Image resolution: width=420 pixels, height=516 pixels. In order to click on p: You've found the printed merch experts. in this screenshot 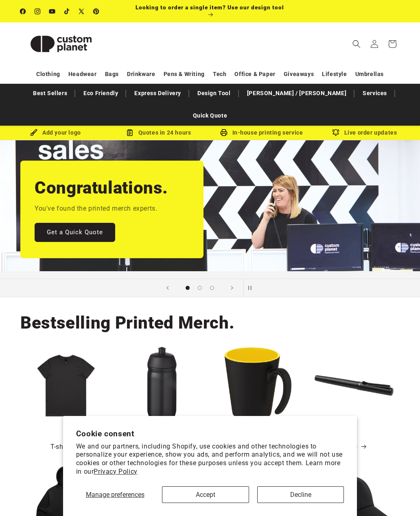, I will do `click(95, 209)`.